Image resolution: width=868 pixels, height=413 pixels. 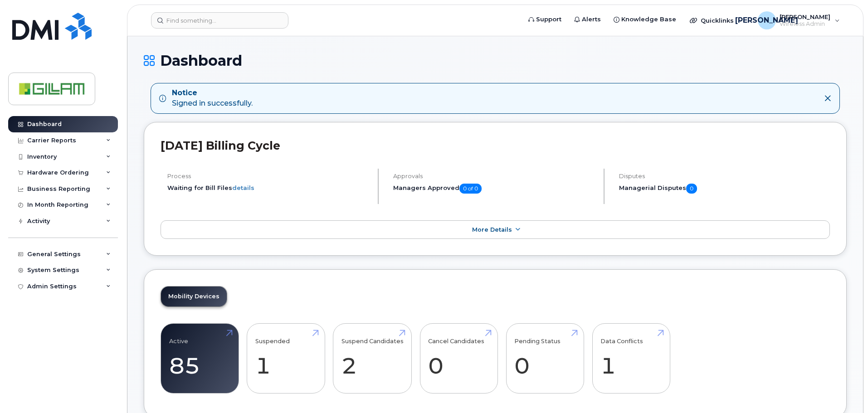 What do you see at coordinates (269, 188) in the screenshot?
I see `li: Waiting for Bill Files` at bounding box center [269, 188].